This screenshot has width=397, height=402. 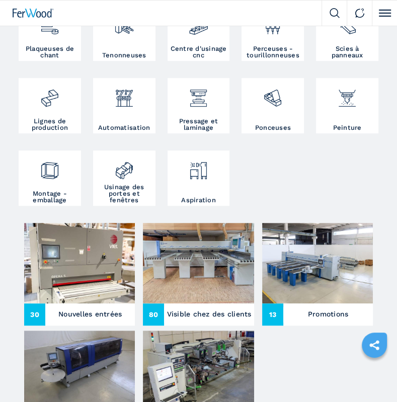 What do you see at coordinates (124, 178) in the screenshot?
I see `a: Usinage des portes et fenêtres` at bounding box center [124, 178].